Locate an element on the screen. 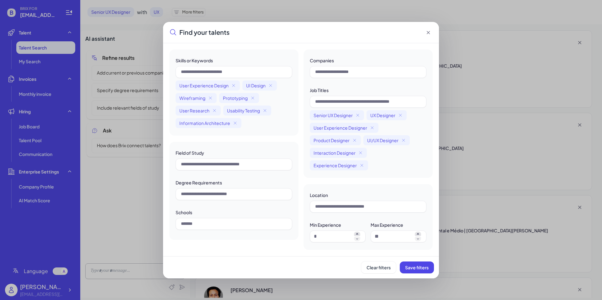 The width and height of the screenshot is (602, 300). span: Information Architecture is located at coordinates (205, 123).